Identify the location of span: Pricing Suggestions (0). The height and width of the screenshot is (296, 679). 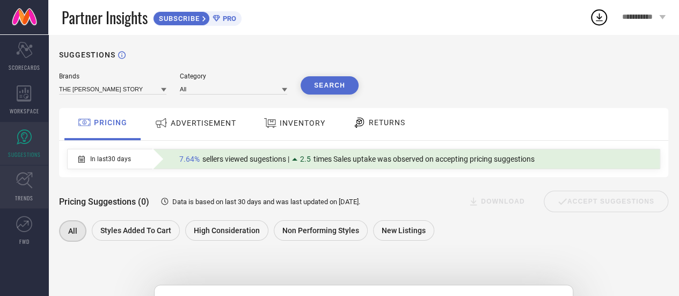
(104, 201).